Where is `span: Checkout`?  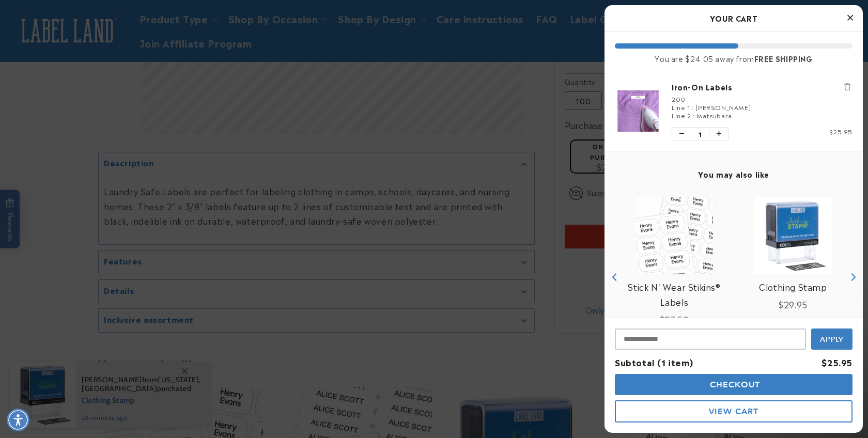 span: Checkout is located at coordinates (734, 384).